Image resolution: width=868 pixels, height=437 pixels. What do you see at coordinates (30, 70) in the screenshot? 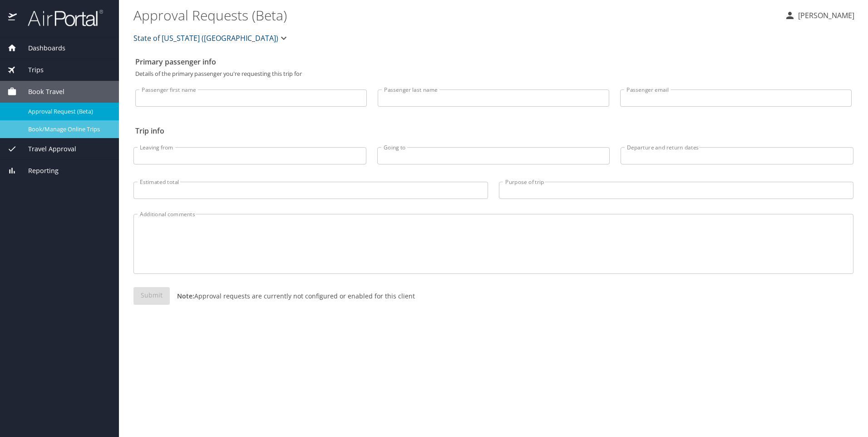
I see `span: Trips` at bounding box center [30, 70].